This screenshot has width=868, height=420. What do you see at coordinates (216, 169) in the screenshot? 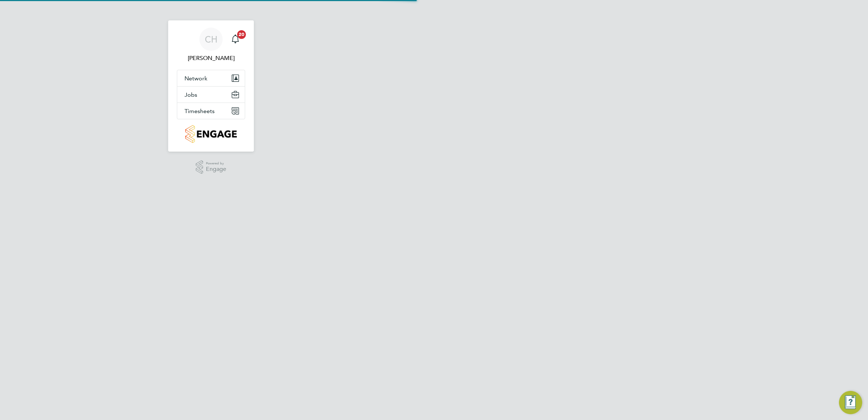
I see `span: Engage` at bounding box center [216, 169].